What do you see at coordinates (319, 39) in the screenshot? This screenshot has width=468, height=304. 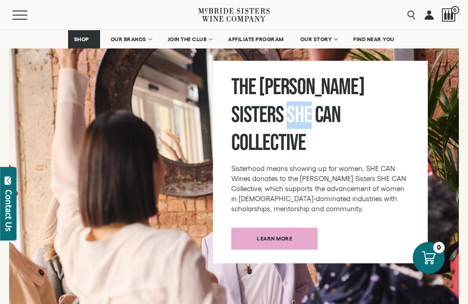 I see `a: OUR STORY` at bounding box center [319, 39].